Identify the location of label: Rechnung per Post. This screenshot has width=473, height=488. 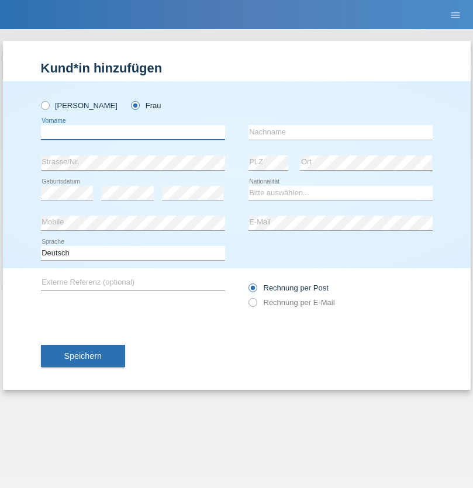
(288, 288).